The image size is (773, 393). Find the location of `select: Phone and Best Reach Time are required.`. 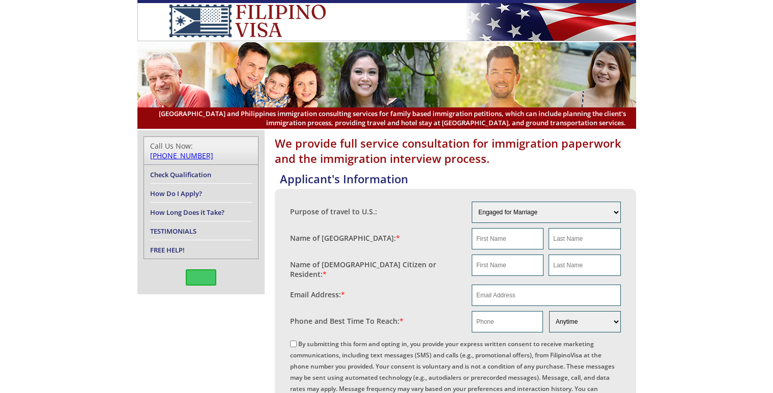

select: Phone and Best Reach Time are required. is located at coordinates (584, 321).